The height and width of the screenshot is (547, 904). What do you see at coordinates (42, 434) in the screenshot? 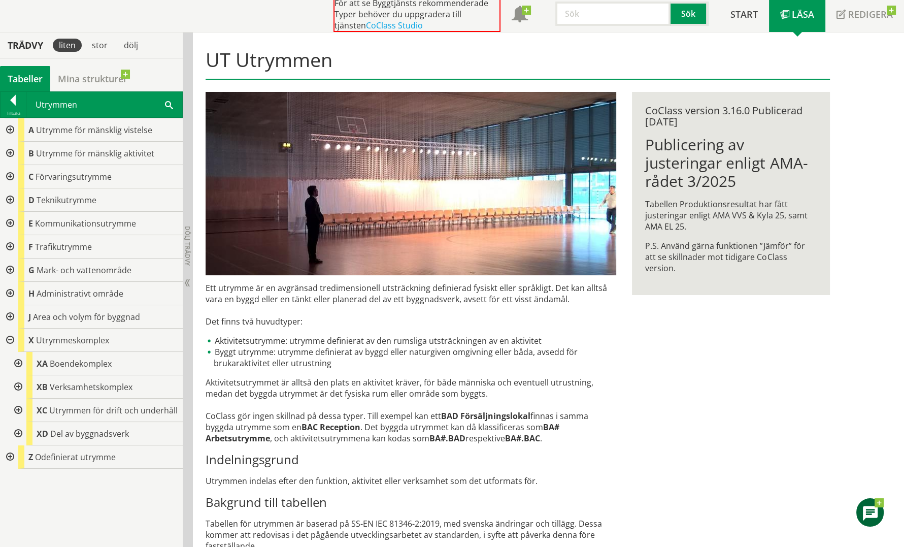
I see `span: XD` at bounding box center [42, 434].